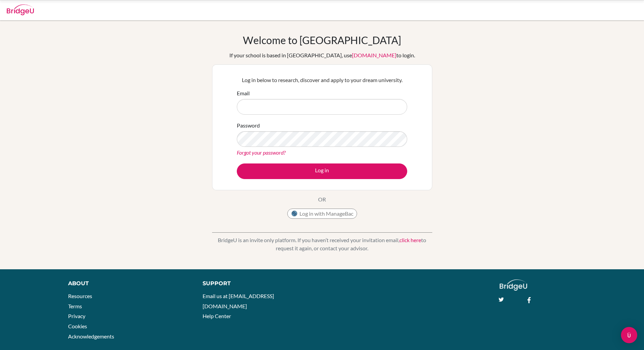  What do you see at coordinates (513, 285) in the screenshot?
I see `img: logo_white@2x-f4f0deed5e89b7ecb1c2cc34c3e3d731f90f0f143d5ea2071677605dd97b5244.png` at bounding box center [513, 285].